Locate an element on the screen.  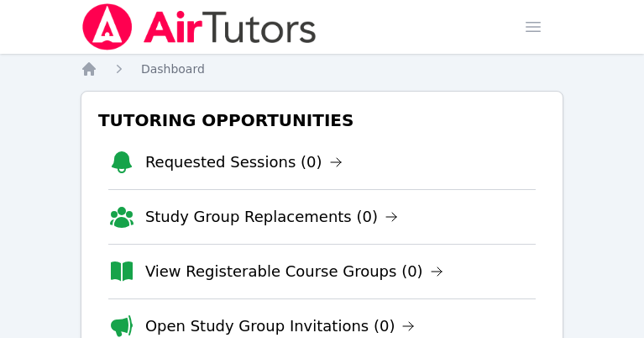
h3: Tutoring Opportunities is located at coordinates (322, 120).